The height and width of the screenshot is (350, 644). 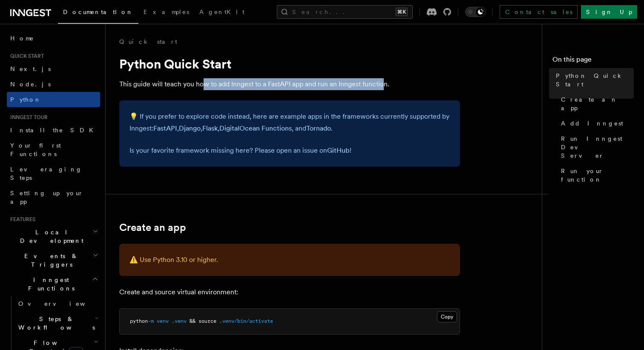 What do you see at coordinates (54, 130) in the screenshot?
I see `span: Install the SDK` at bounding box center [54, 130].